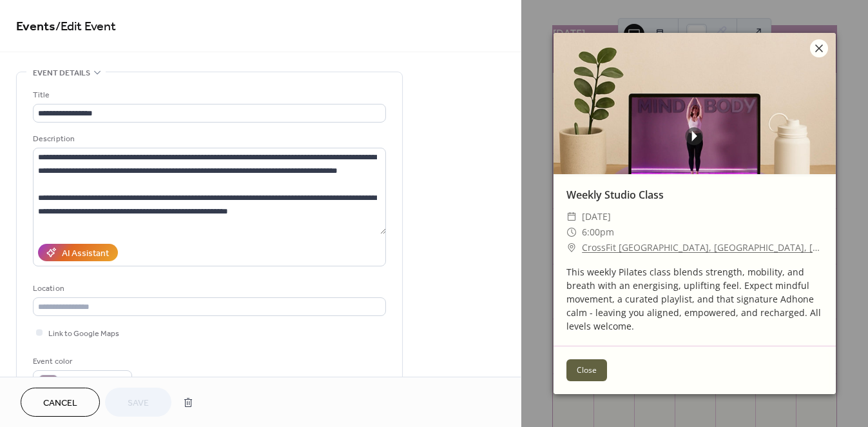 This screenshot has width=868, height=427. I want to click on span: Cancel, so click(60, 402).